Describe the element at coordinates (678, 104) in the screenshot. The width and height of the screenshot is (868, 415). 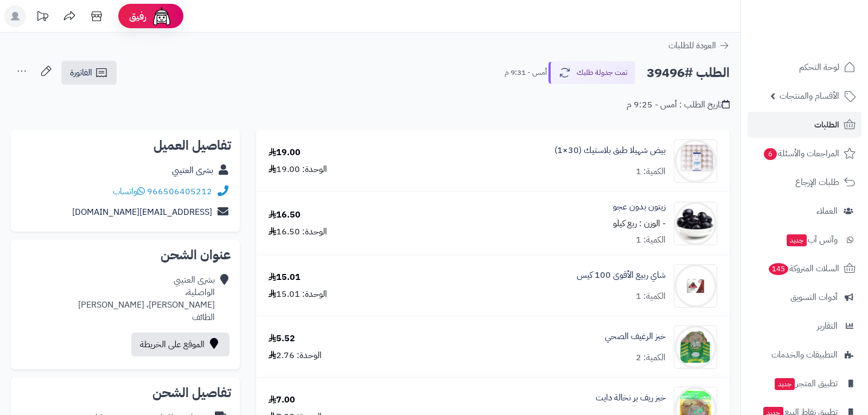
I see `div: تاريخ الطلب : أمس - 9:25 م` at that location.